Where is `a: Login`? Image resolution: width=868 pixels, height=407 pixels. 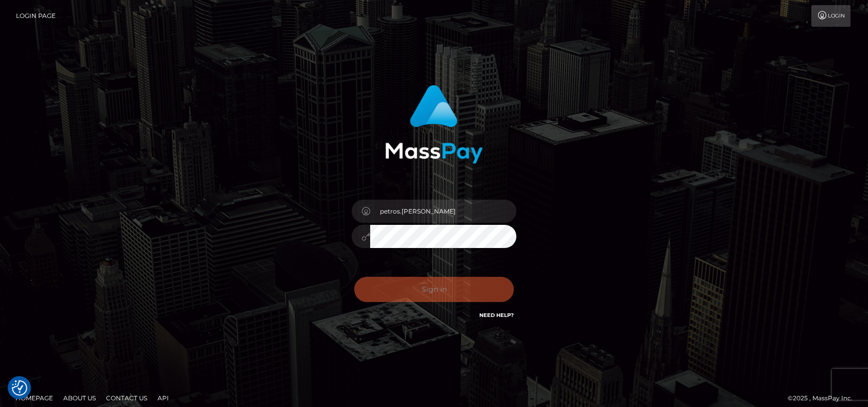
a: Login is located at coordinates (831, 16).